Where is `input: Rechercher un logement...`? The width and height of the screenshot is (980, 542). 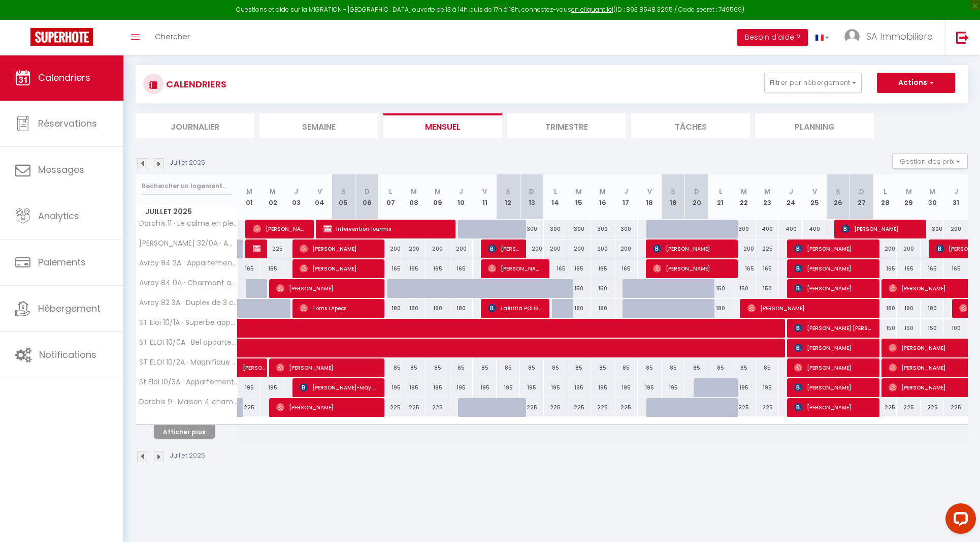
input: Rechercher un logement... is located at coordinates (187, 186).